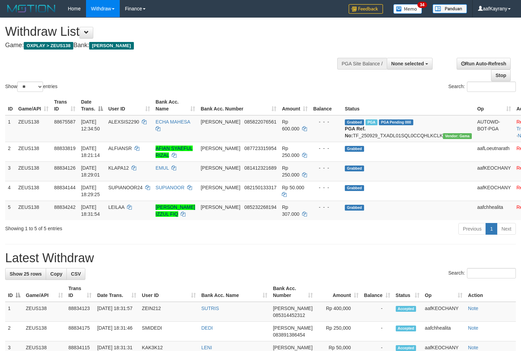 This screenshot has width=521, height=351. Describe the element at coordinates (44, 292) in the screenshot. I see `th: Game/API: activate to sort column ascending` at that location.